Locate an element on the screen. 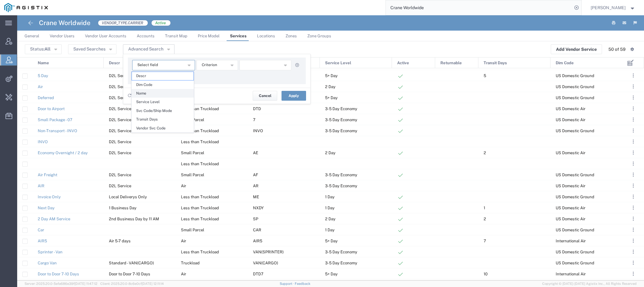 This screenshot has height=287, width=644. a: Feedback is located at coordinates (302, 284).